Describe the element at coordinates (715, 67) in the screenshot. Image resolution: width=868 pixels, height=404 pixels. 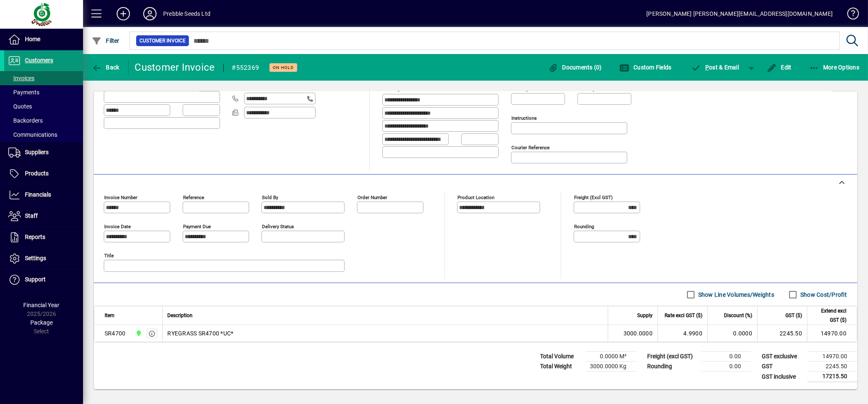
I see `button: Post & Email` at that location.